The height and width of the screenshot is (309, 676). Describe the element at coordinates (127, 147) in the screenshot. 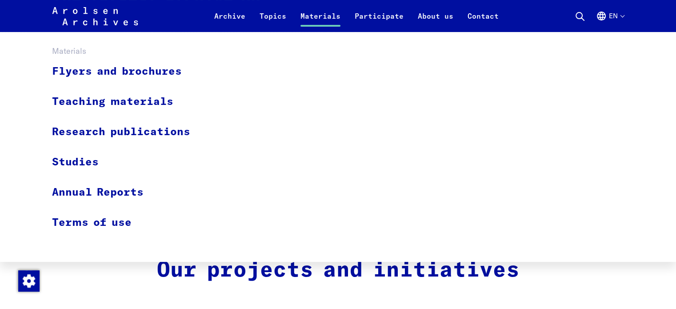

I see `ul: Materials` at that location.